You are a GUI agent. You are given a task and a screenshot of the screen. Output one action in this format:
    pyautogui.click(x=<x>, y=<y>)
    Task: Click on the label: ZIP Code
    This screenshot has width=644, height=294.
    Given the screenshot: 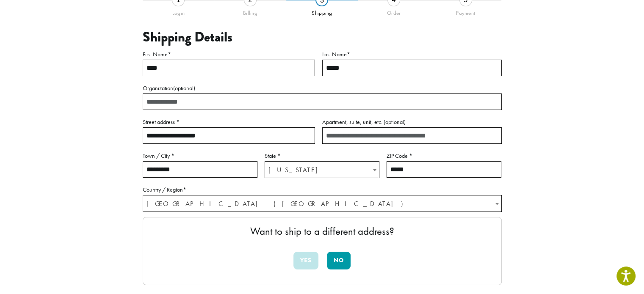 What is the action you would take?
    pyautogui.click(x=443, y=156)
    